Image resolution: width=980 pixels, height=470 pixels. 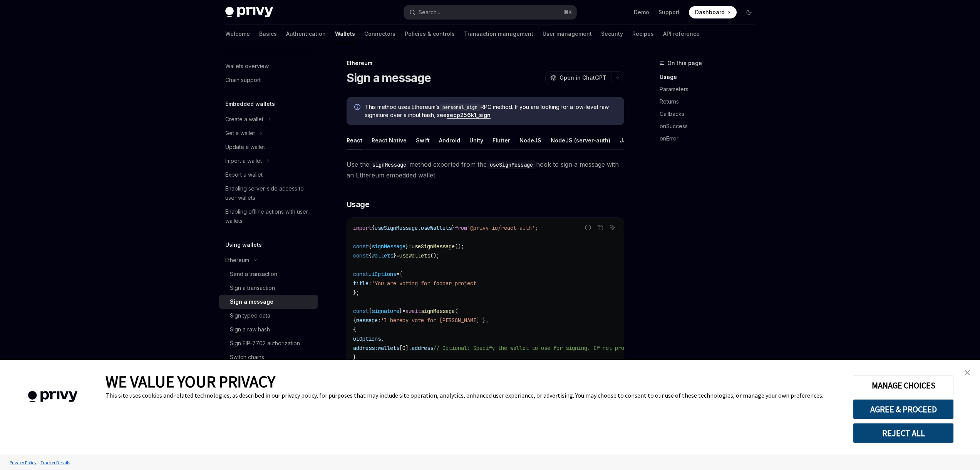 I want to click on span: On this page, so click(x=685, y=63).